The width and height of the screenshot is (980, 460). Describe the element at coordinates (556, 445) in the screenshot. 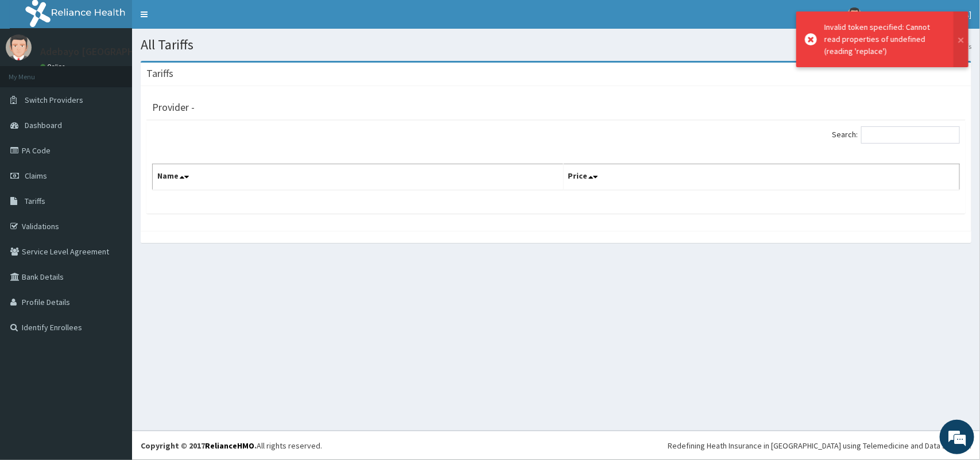

I see `footer: All rights reserved.` at that location.